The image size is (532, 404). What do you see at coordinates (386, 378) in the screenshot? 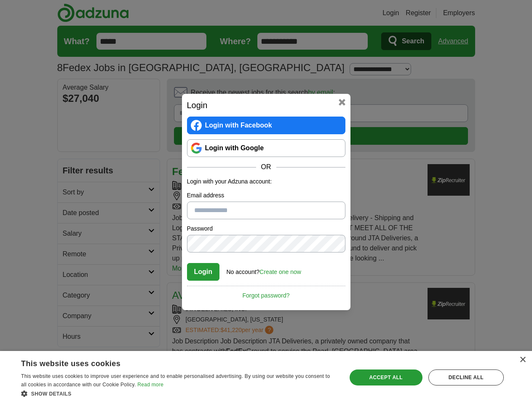
I see `div: Accept all` at bounding box center [386, 378].